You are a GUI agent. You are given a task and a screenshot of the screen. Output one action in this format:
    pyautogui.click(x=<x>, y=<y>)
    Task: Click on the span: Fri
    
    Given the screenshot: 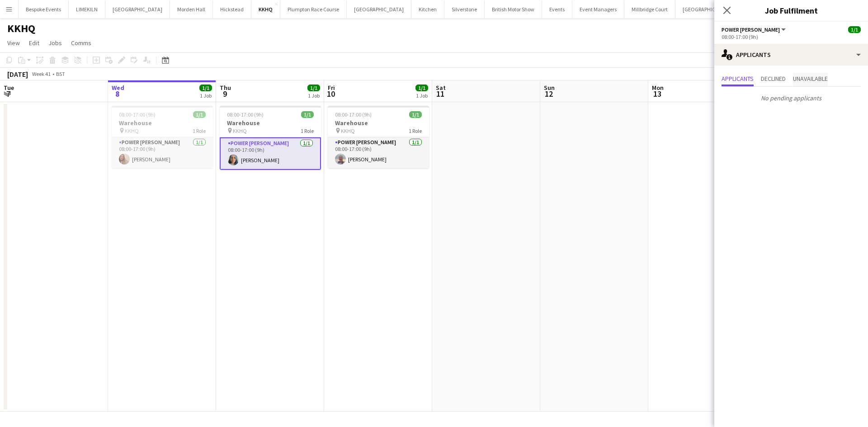 What is the action you would take?
    pyautogui.click(x=332, y=88)
    